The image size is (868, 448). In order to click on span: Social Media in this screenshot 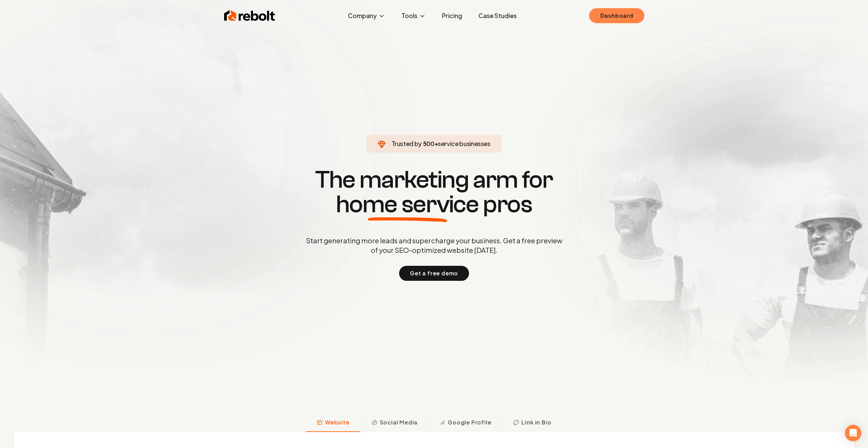, I will do `click(398, 422)`.